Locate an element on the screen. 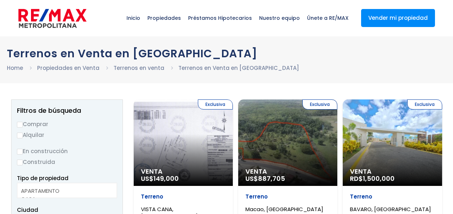  span: Únete a RE/MAX is located at coordinates (328, 18).